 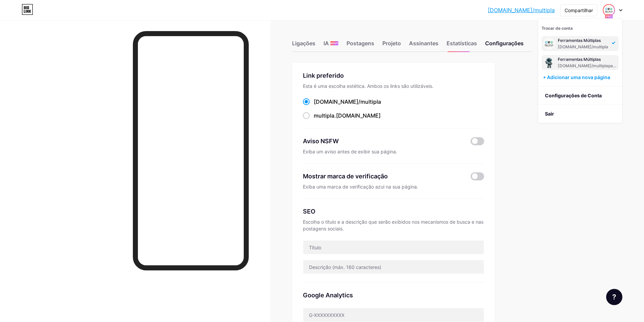 I want to click on font: Exiba um aviso antes de exibir sua página., so click(x=350, y=151).